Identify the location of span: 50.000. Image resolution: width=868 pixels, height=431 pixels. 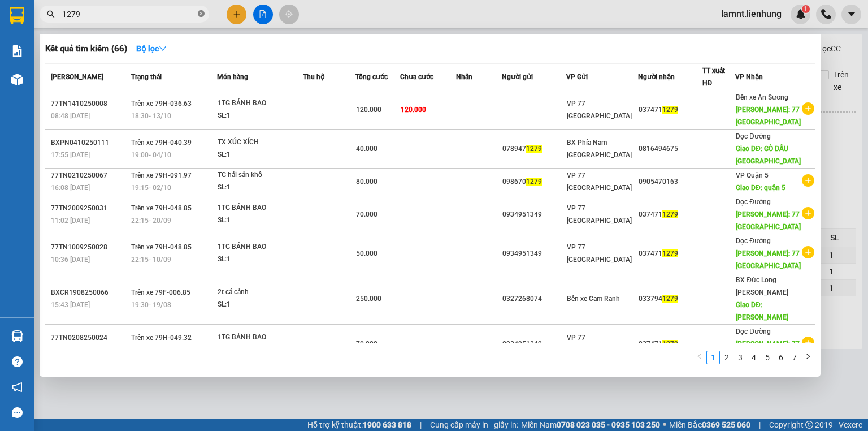
(367, 253).